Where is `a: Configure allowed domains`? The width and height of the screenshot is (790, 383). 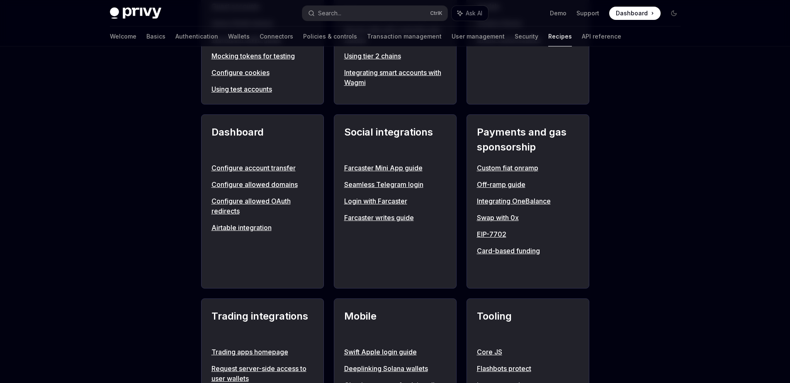 a: Configure allowed domains is located at coordinates (263, 185).